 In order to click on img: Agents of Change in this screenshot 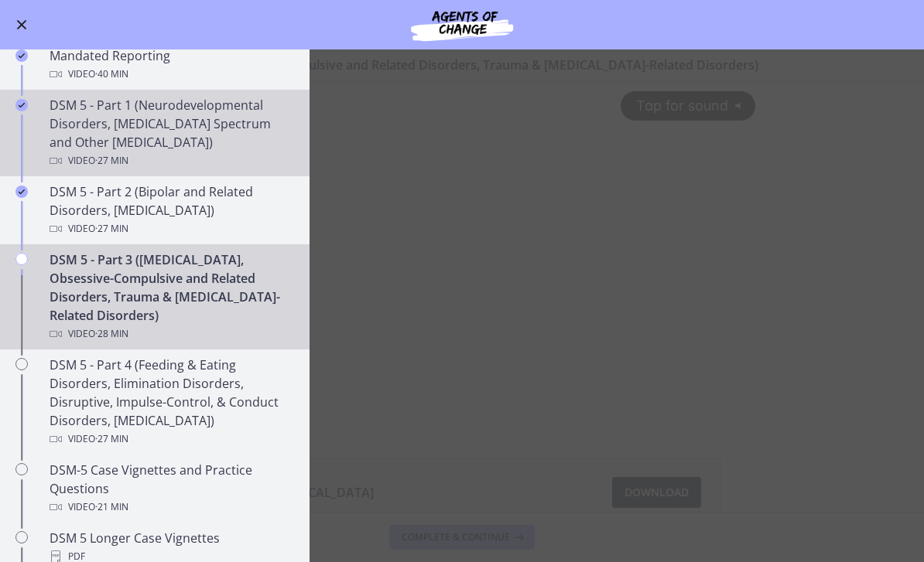, I will do `click(462, 24)`.